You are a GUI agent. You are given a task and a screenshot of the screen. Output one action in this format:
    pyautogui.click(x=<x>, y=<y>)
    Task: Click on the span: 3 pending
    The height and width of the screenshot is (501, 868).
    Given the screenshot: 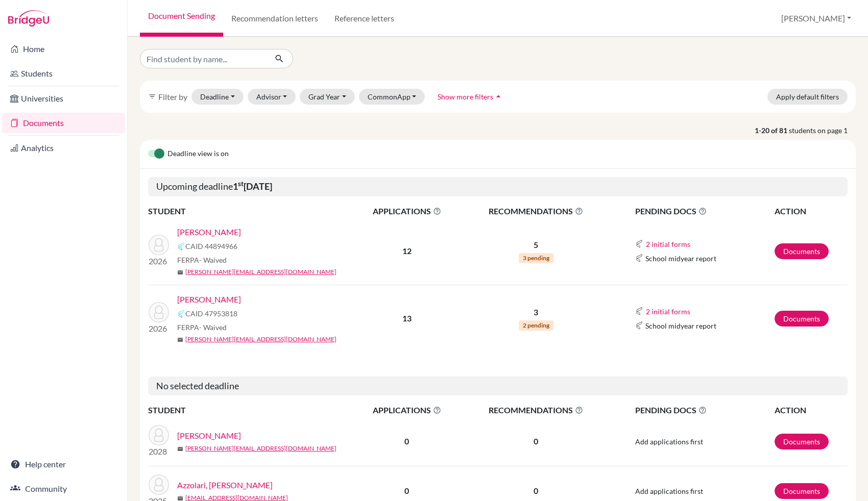 What is the action you would take?
    pyautogui.click(x=536, y=258)
    